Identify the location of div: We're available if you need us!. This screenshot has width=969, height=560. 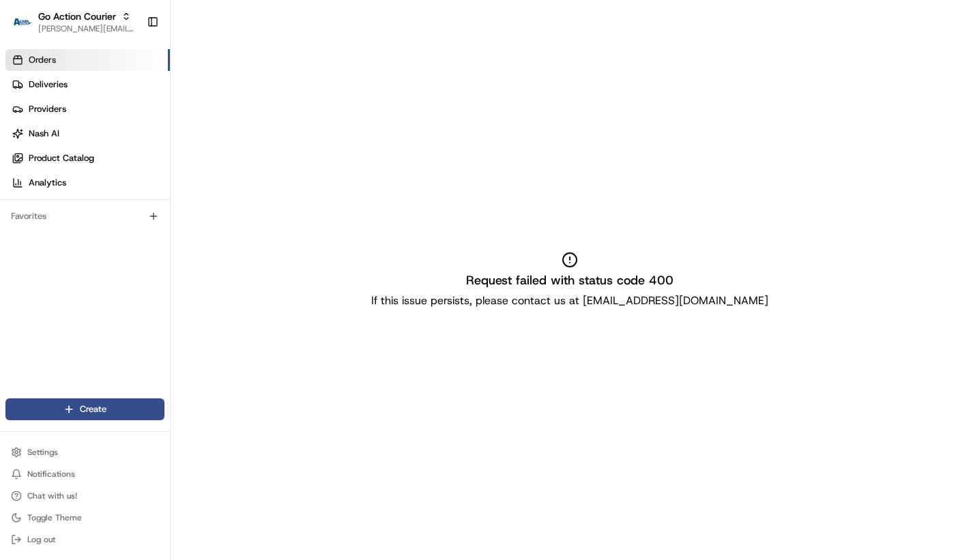
(124, 149).